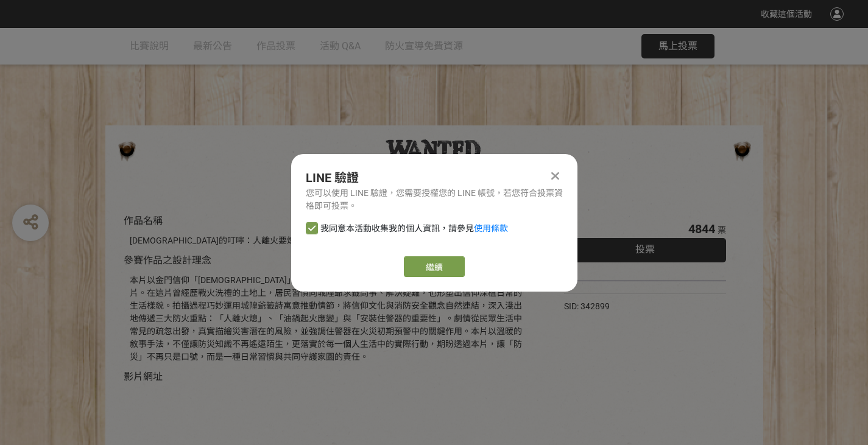 Image resolution: width=868 pixels, height=445 pixels. I want to click on span: 投票, so click(645, 249).